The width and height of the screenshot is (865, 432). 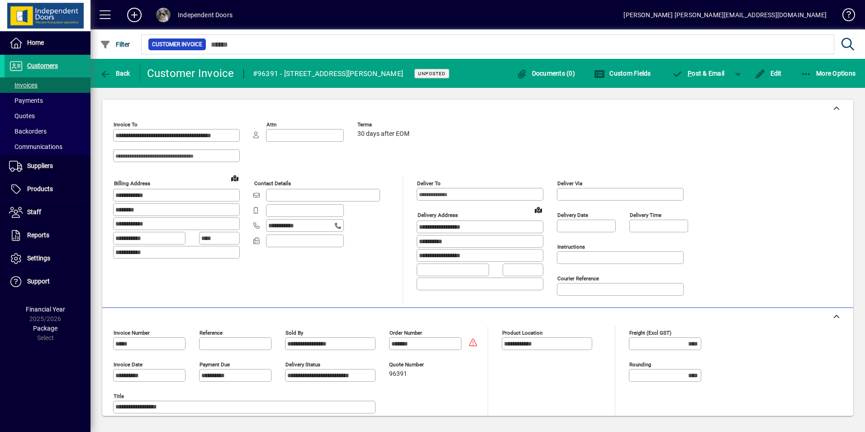 What do you see at coordinates (125, 124) in the screenshot?
I see `mat-label: Invoice To` at bounding box center [125, 124].